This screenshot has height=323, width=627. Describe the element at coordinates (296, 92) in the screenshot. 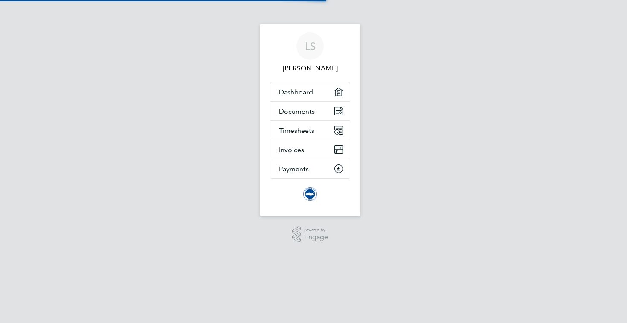

I see `span: Dashboard` at that location.